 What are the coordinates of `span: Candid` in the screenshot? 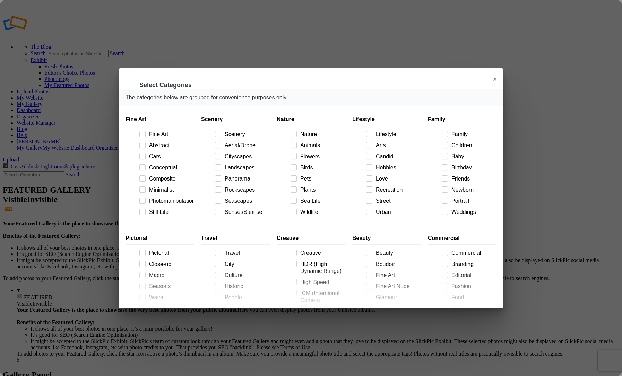 It's located at (397, 156).